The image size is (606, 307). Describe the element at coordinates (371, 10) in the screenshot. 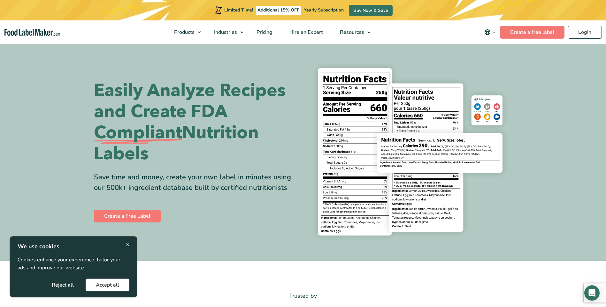

I see `a: Buy Now & Save` at that location.